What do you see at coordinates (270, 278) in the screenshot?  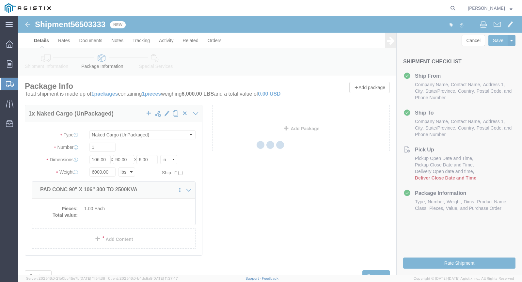 I see `a: Feedback` at bounding box center [270, 278].